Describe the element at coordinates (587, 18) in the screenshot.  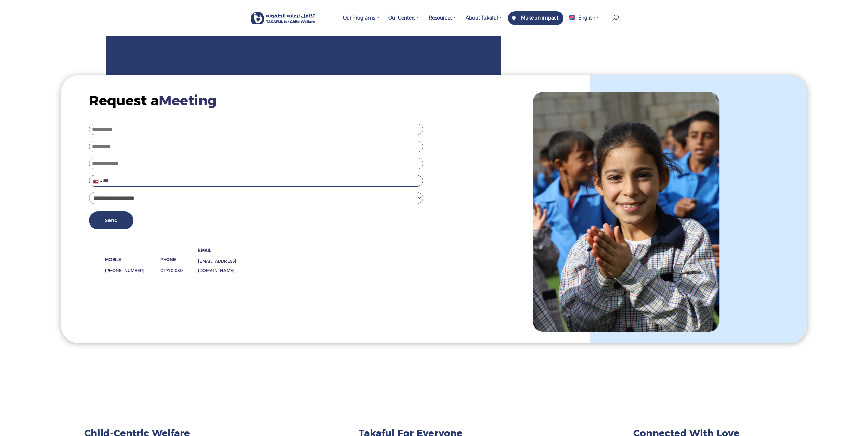
I see `span: English` at that location.